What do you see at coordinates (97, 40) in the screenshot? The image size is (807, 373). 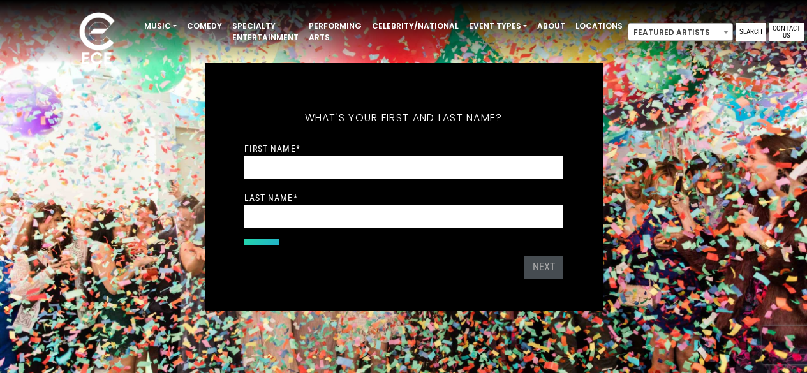 I see `img: ece_new_logo_whitev2-1.png` at bounding box center [97, 40].